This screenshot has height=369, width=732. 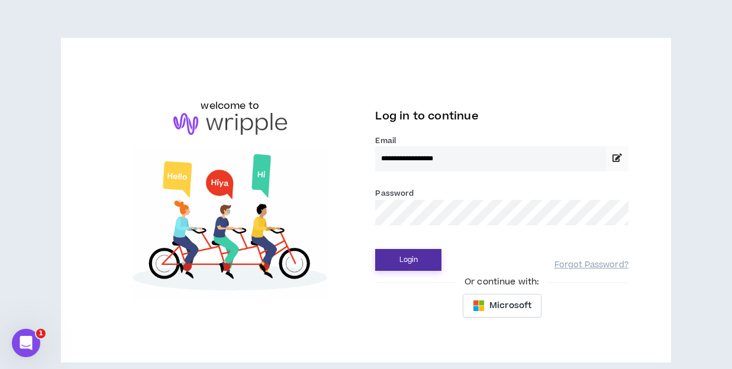 What do you see at coordinates (502, 282) in the screenshot?
I see `span: Or continue with:` at bounding box center [502, 282].